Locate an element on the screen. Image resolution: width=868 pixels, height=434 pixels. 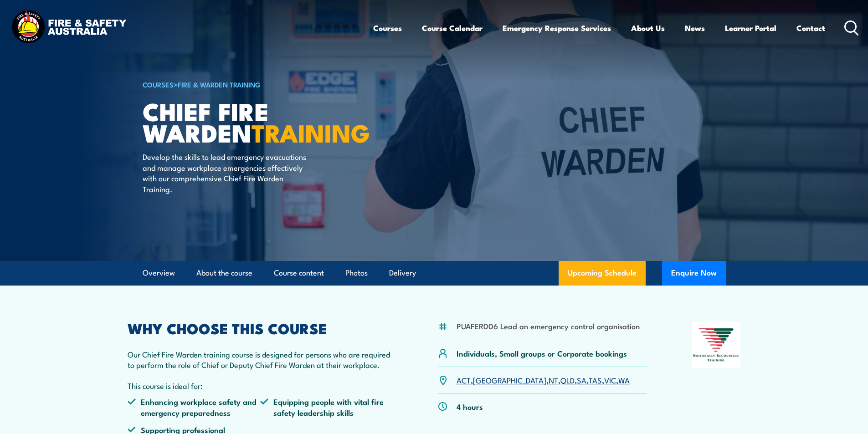
a: VIC is located at coordinates (610, 380).